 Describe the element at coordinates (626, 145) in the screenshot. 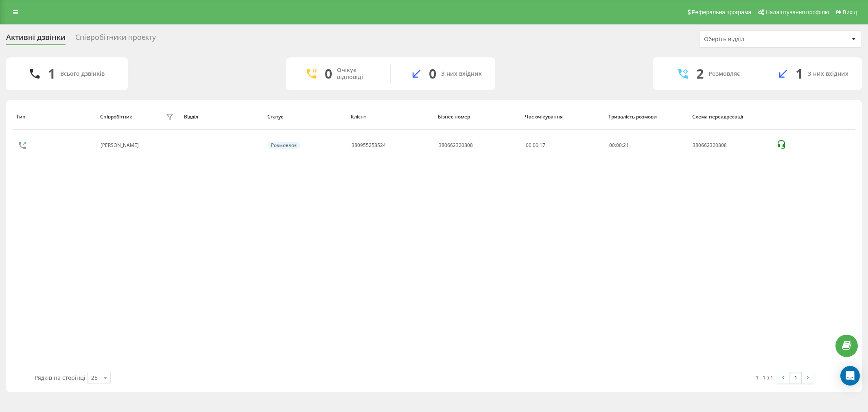

I see `span: 21` at that location.